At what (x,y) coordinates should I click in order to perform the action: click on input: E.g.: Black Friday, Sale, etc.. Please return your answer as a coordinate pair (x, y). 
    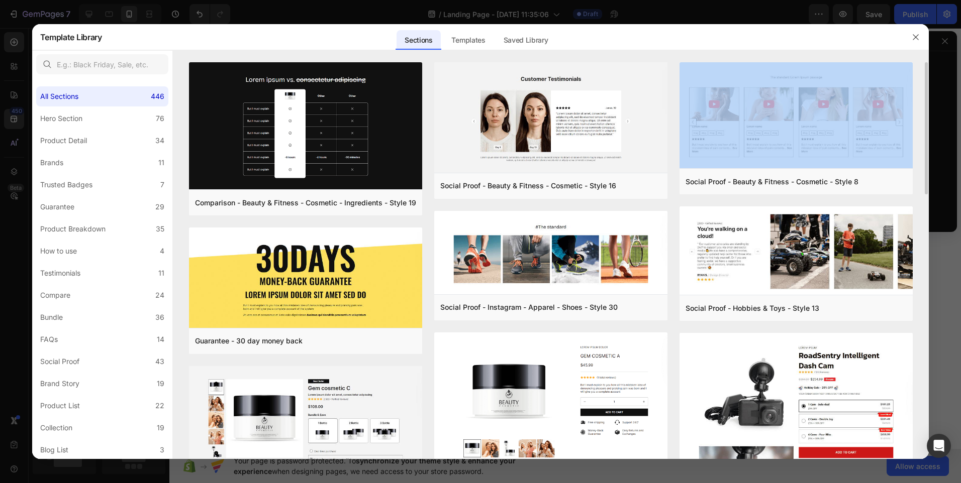
    Looking at the image, I should click on (102, 64).